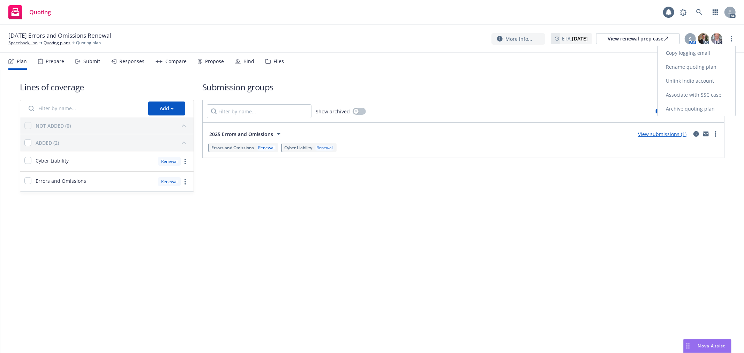 This screenshot has height=353, width=744. I want to click on button: ADDED (2), so click(112, 143).